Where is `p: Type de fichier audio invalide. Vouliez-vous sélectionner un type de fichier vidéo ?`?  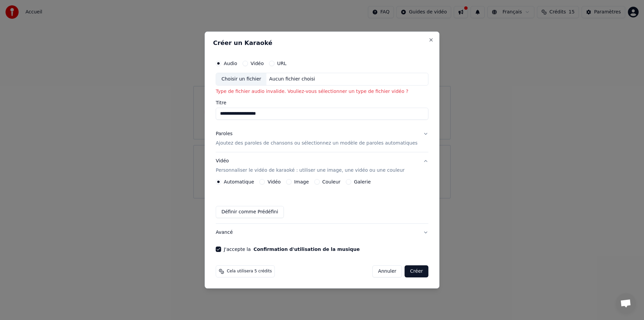 p: Type de fichier audio invalide. Vouliez-vous sélectionner un type de fichier vidéo ? is located at coordinates (322, 92).